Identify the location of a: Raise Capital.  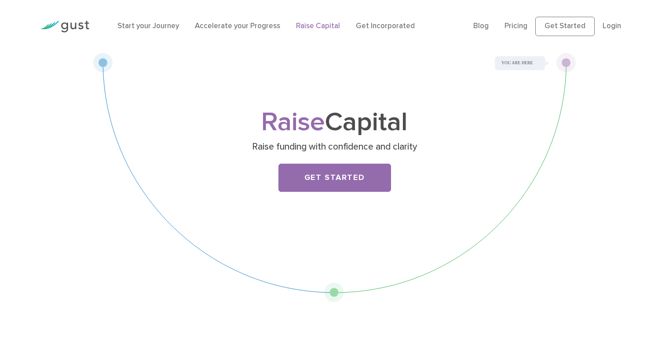
(318, 26).